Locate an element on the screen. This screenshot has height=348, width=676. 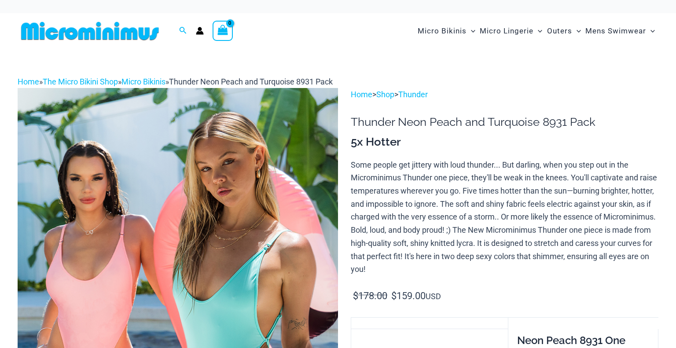
a: Account icon link is located at coordinates (200, 31).